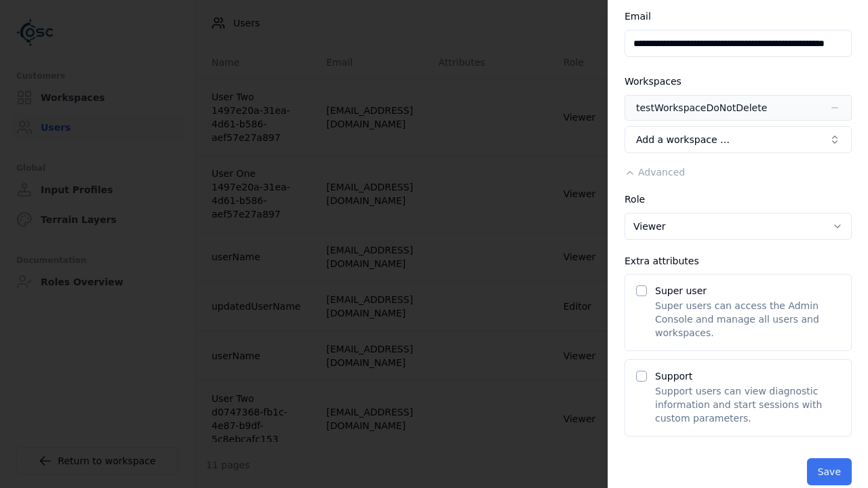  I want to click on label: Workspaces, so click(653, 82).